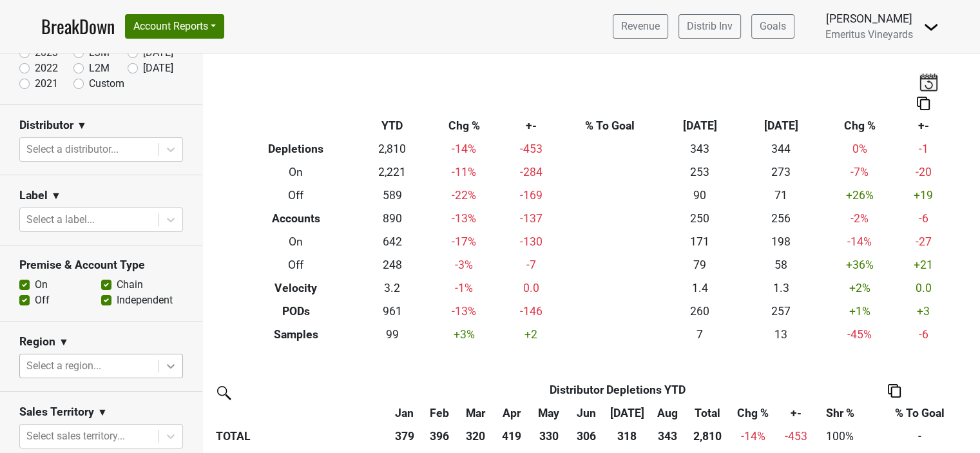 The image size is (980, 453). What do you see at coordinates (301, 436) in the screenshot?
I see `th: TOTAL` at bounding box center [301, 436].